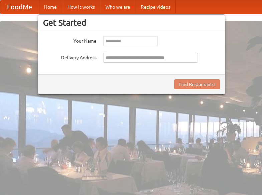 The height and width of the screenshot is (195, 262). Describe the element at coordinates (197, 84) in the screenshot. I see `button: Find Restaurants!` at that location.